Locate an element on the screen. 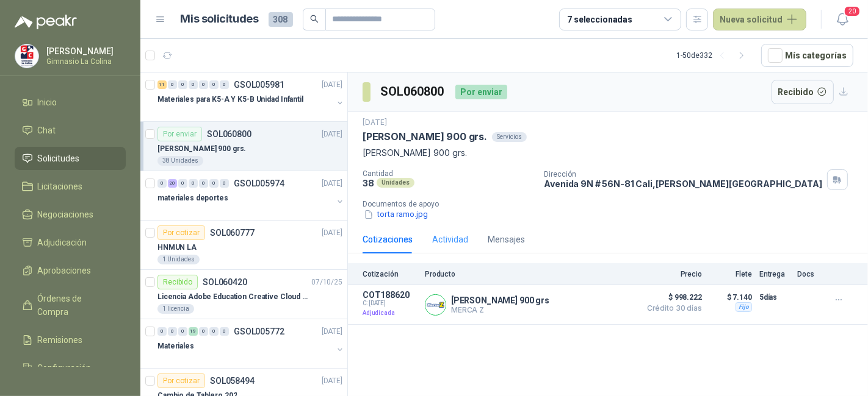 The image size is (868, 396). p: MERCA Z is located at coordinates (500, 310).